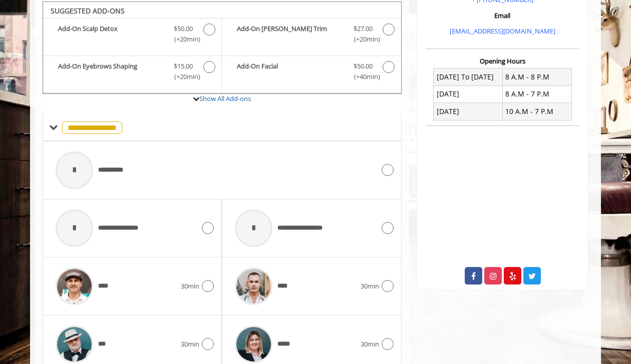 Image resolution: width=631 pixels, height=364 pixels. What do you see at coordinates (111, 34) in the screenshot?
I see `b: Add-On Scalp Detox` at bounding box center [111, 34].